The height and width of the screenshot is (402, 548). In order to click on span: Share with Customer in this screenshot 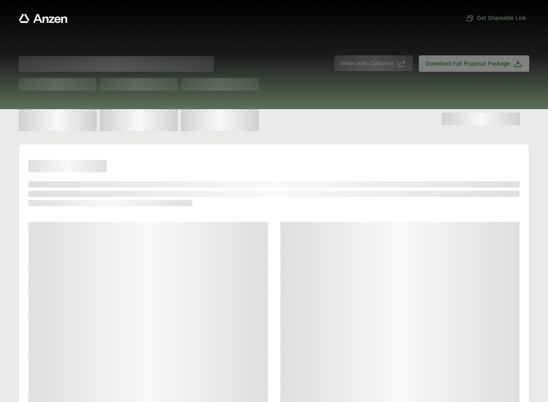, I will do `click(367, 63)`.